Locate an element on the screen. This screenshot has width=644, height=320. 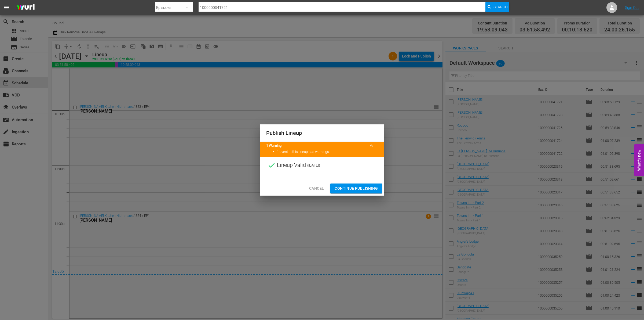
button: Open Feedback Widget is located at coordinates (639, 160).